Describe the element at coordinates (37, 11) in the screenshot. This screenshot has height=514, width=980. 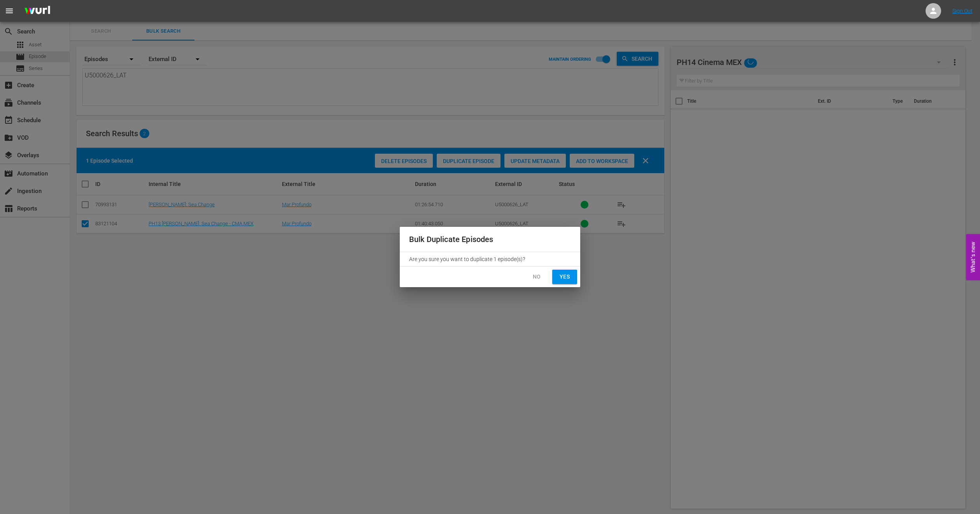
I see `img: ans4CAIJ8jUAAAAAAAAAAAAAAAAAAAAAAAAgQb4GAAAAAAAAAAAAAAAAAAAAAAAAJMjXAAAAAAAAAAAAAAAAAAAAAAAAgAT5G...` at that location.